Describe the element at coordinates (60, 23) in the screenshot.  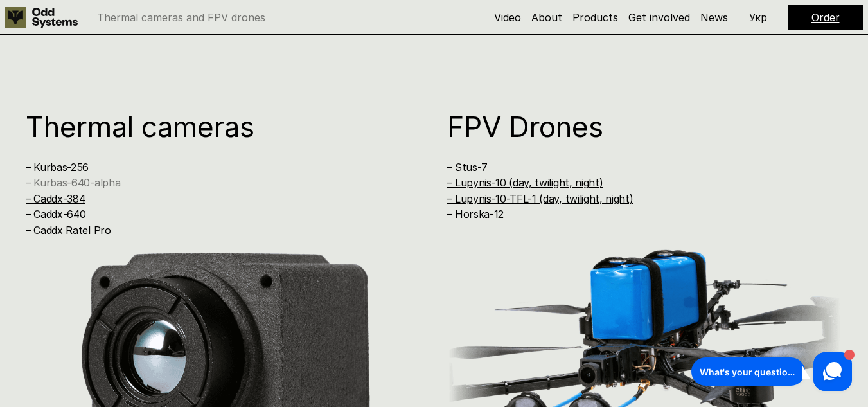
I see `div: What's your question?` at that location.